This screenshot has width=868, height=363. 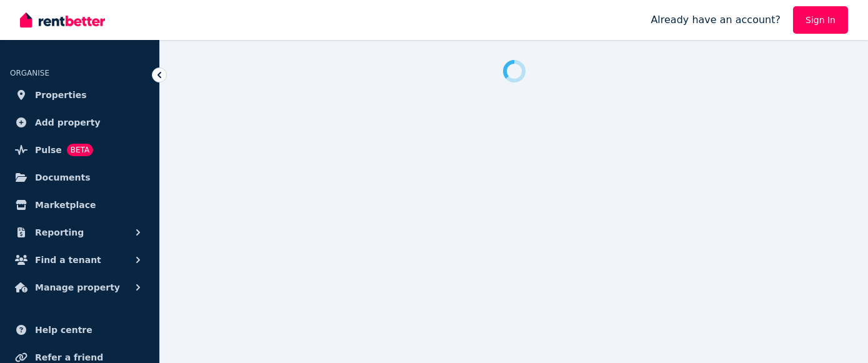 I want to click on span: Find a tenant, so click(x=68, y=260).